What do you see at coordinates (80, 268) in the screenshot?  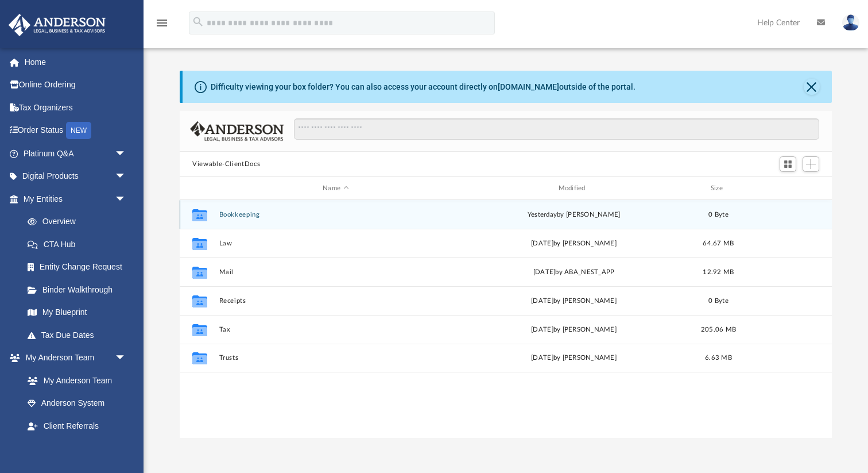 I see `a: Entity Change Request` at bounding box center [80, 268].